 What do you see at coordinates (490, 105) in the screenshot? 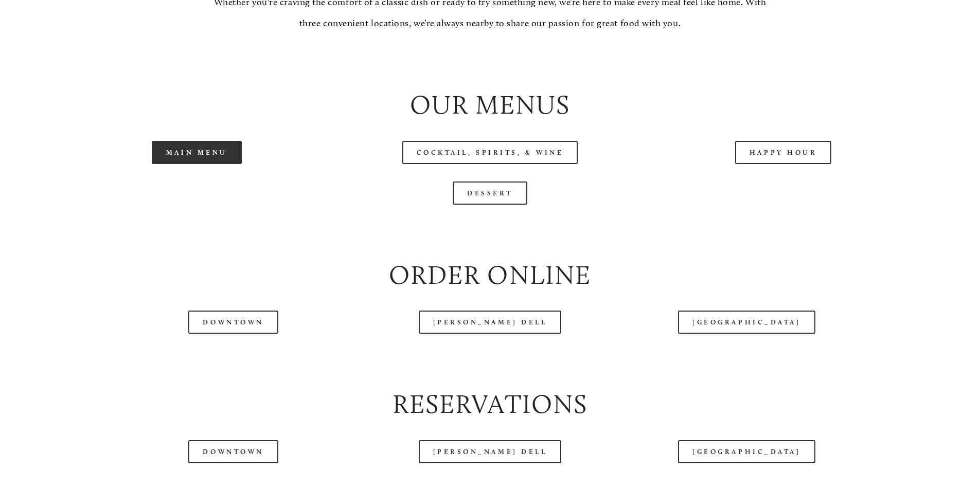
I see `h2: Our Menus` at bounding box center [490, 105].